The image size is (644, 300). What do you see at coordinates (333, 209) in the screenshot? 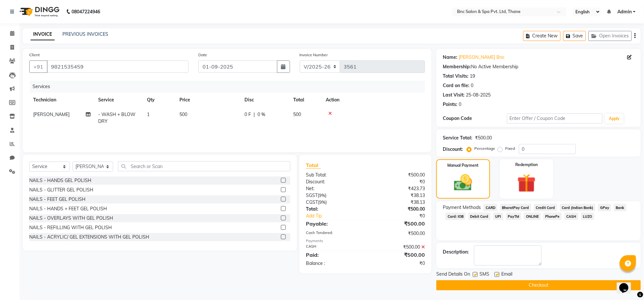
I see `div: Total:` at bounding box center [333, 209].